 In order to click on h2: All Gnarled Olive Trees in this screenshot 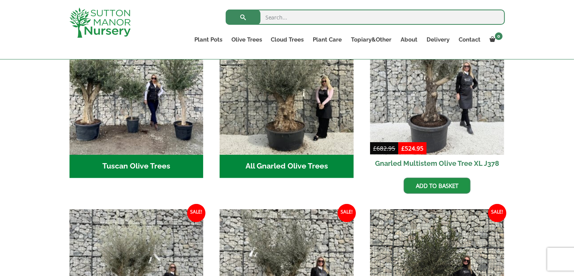, I will do `click(286, 167)`.